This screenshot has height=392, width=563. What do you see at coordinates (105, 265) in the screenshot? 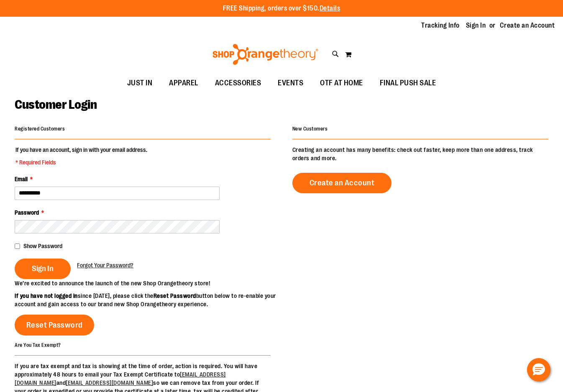
I see `span: Forgot Your Password?` at bounding box center [105, 265].